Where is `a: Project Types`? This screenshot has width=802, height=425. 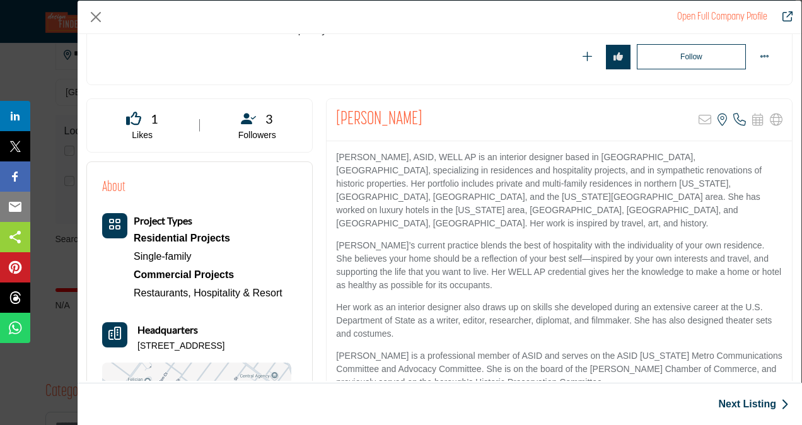
a: Project Types is located at coordinates (163, 221).